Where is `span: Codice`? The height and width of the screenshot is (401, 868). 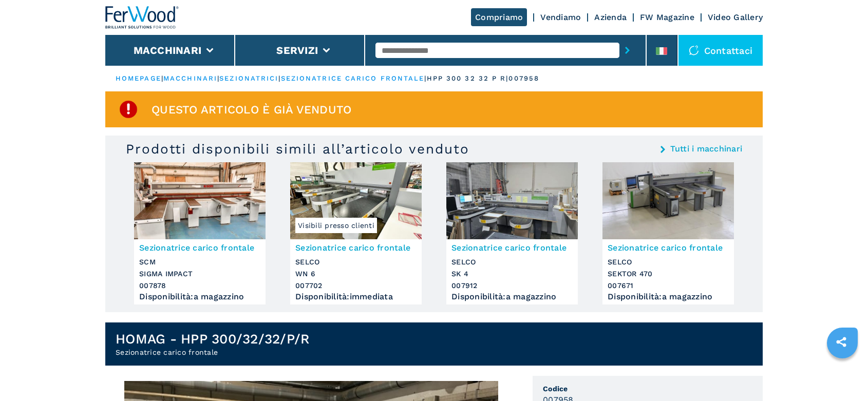 span: Codice is located at coordinates (648, 389).